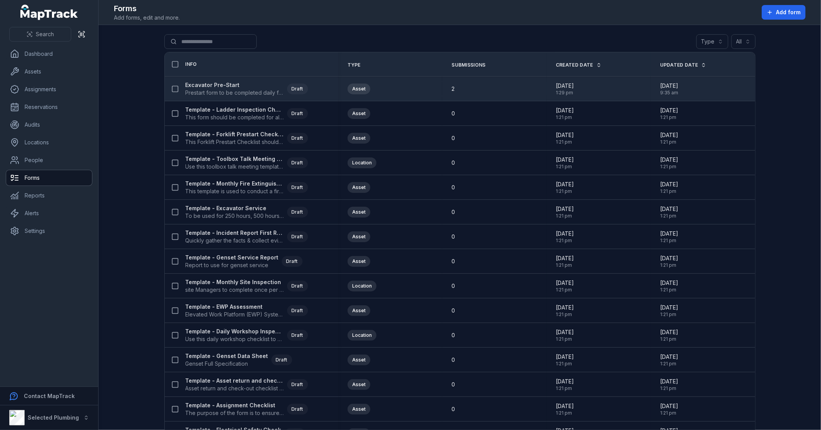 The width and height of the screenshot is (821, 430). I want to click on span: Report to use for genset service, so click(232, 265).